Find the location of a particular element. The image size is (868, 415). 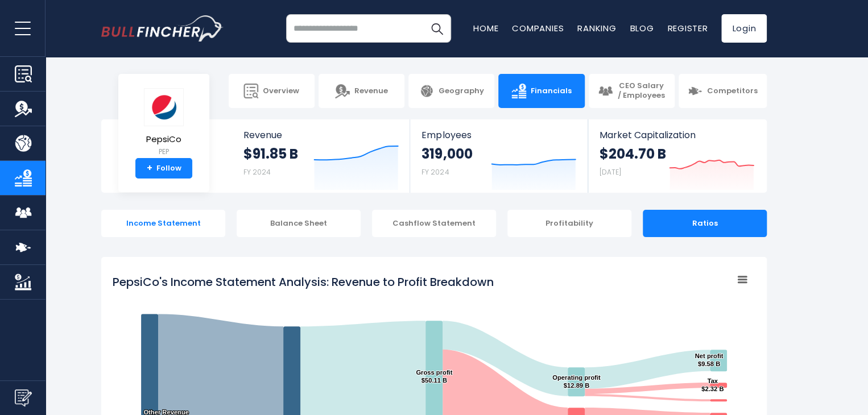

strong: $91.85 B is located at coordinates (271, 153).